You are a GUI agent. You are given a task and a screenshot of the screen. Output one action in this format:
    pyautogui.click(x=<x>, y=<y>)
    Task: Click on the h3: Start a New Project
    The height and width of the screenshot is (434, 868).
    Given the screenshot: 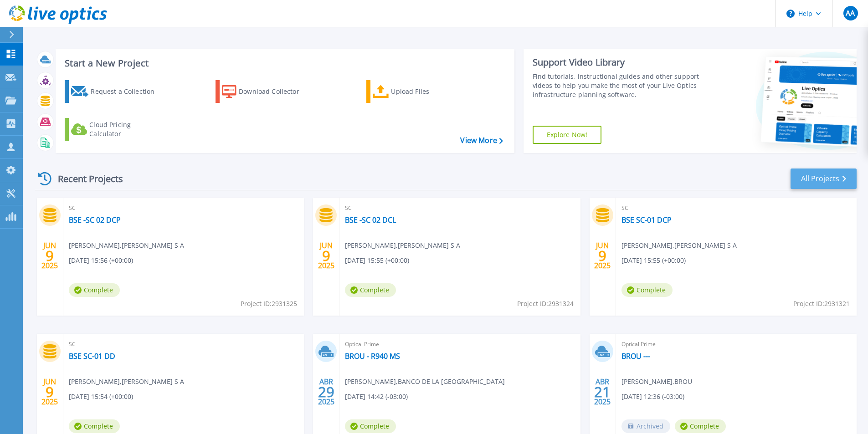 What is the action you would take?
    pyautogui.click(x=283, y=64)
    